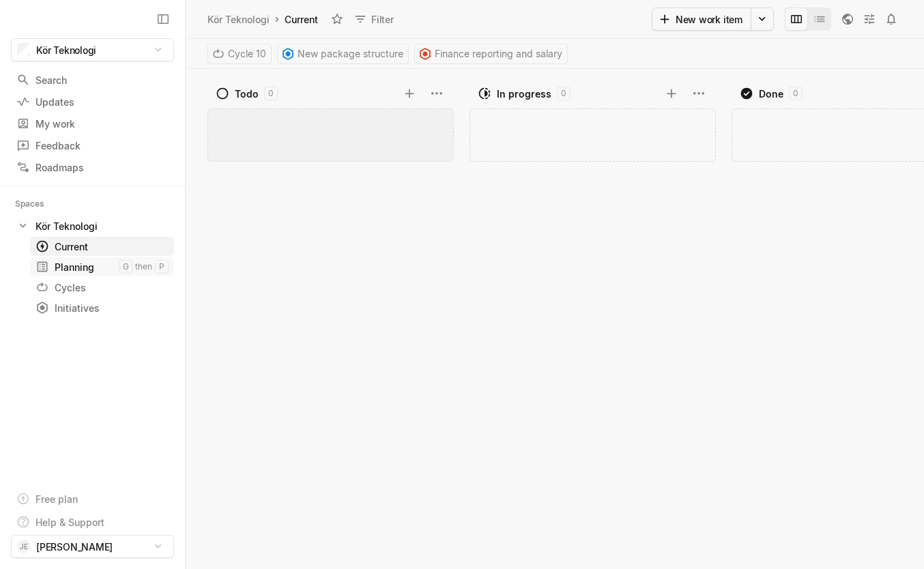  Describe the element at coordinates (808, 19) in the screenshot. I see `div: board and list toggle` at that location.